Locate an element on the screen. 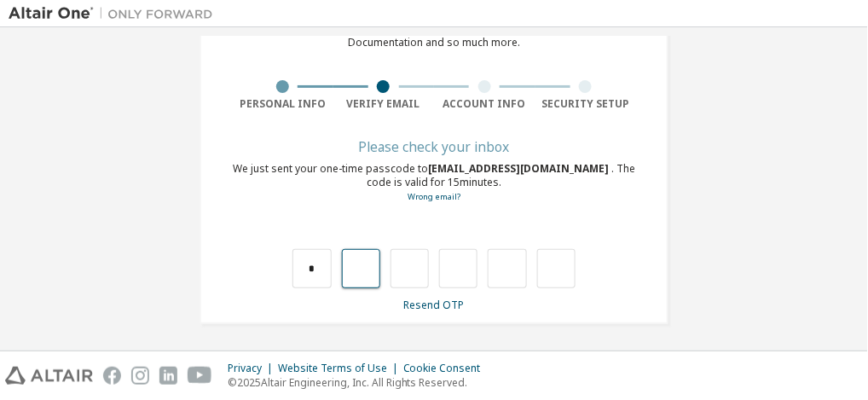  div: Verify Email is located at coordinates (384, 104).